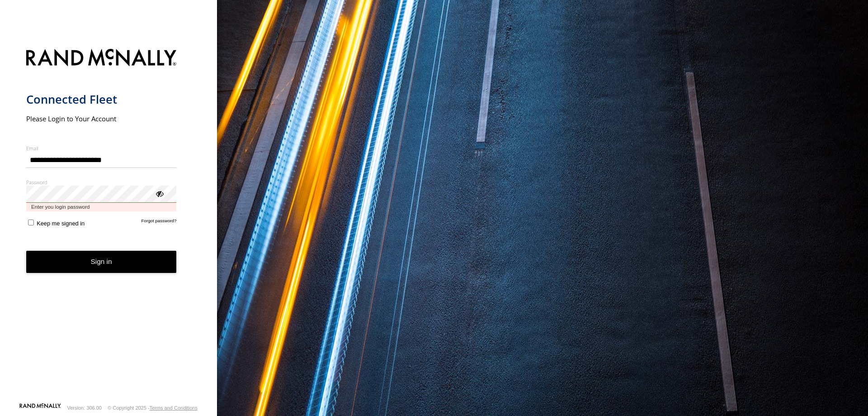 This screenshot has height=416, width=868. I want to click on input: Keep me signed in, so click(31, 222).